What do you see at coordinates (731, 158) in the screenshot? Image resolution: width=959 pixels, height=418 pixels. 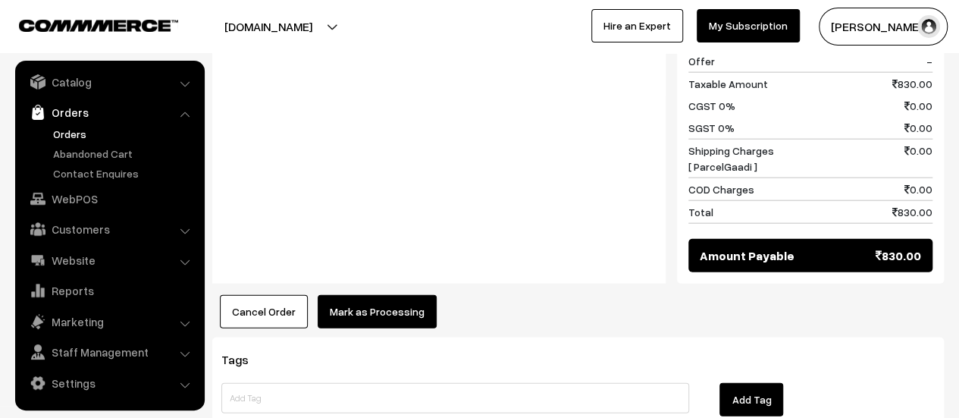 I see `span: Shipping Charges [ ParcelGaadi ]` at bounding box center [731, 158].